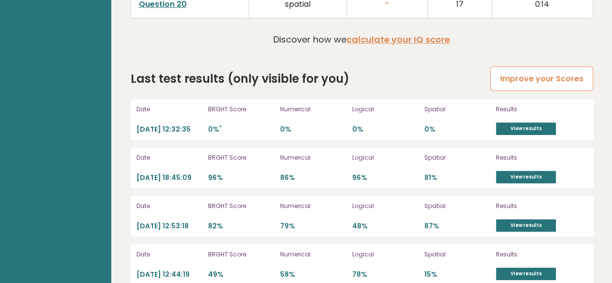 The height and width of the screenshot is (283, 612). Describe the element at coordinates (457, 177) in the screenshot. I see `p: 81%` at that location.